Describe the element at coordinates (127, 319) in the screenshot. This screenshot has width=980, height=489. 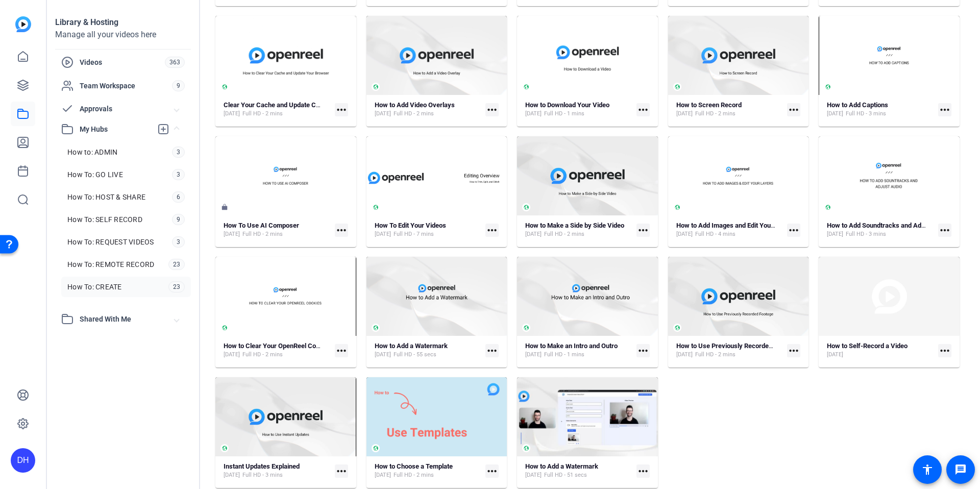
I see `span: Shared With Me` at that location.